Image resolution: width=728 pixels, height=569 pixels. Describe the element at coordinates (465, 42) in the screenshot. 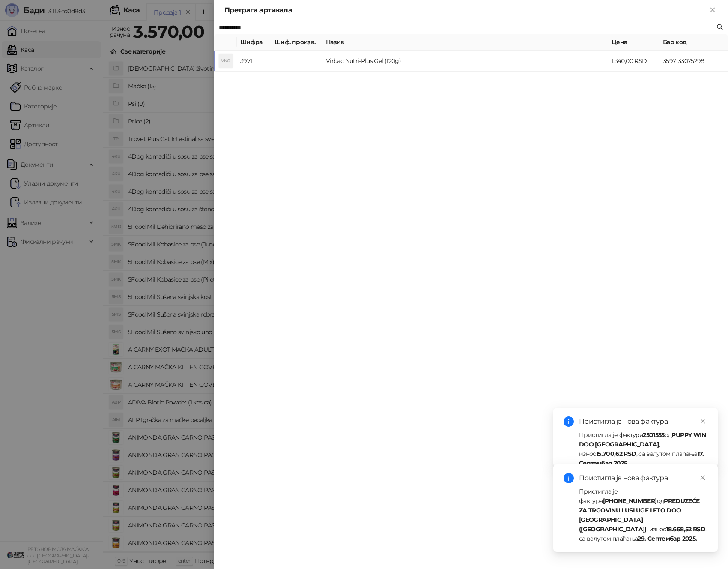

I see `th: Назив` at that location.